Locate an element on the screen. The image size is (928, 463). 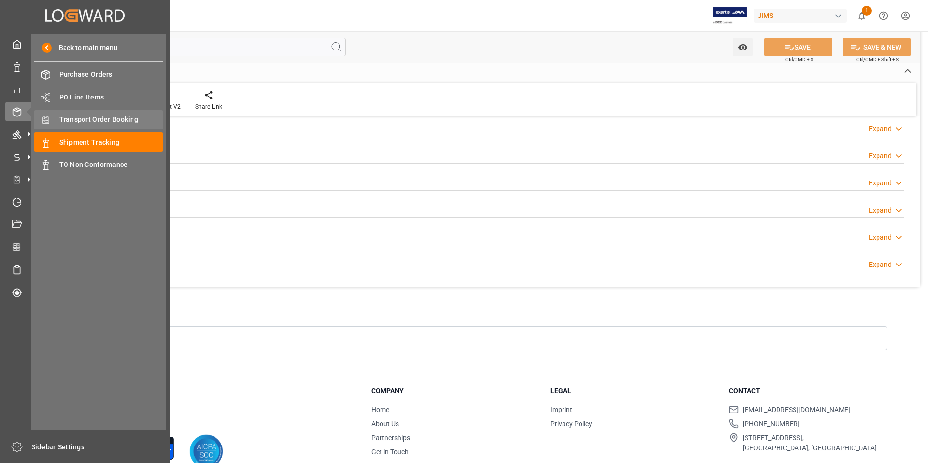
a: Shipment Tracking is located at coordinates (98, 142).